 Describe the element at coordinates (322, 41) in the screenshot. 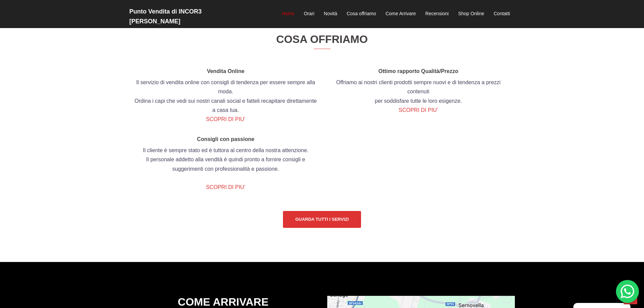

I see `h3: Cosa Offriamo` at that location.